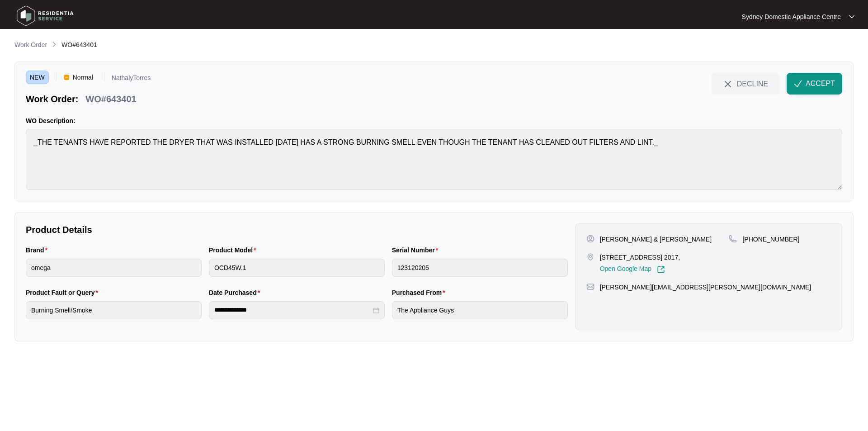  What do you see at coordinates (791, 17) in the screenshot?
I see `p: Sydney Domestic Appliance Centre` at bounding box center [791, 17].